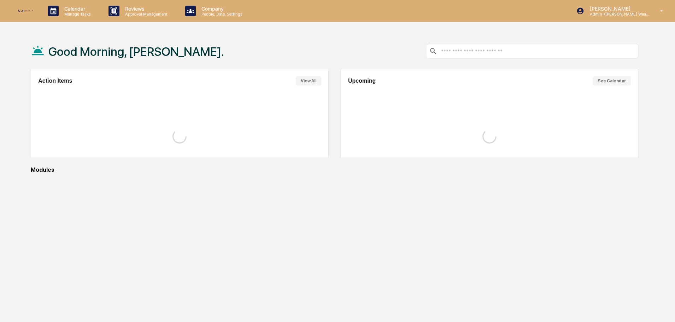  Describe the element at coordinates (55, 81) in the screenshot. I see `h2: Action Items` at that location.